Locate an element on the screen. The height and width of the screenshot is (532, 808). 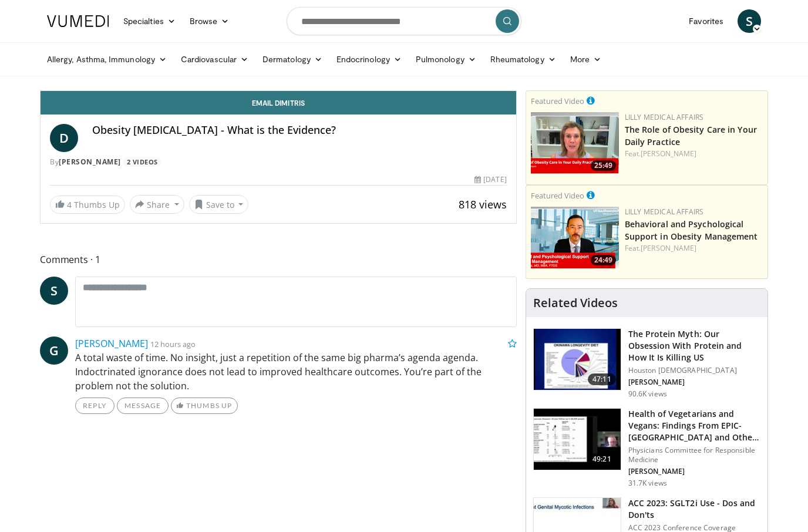
a: Reply is located at coordinates (95, 406).